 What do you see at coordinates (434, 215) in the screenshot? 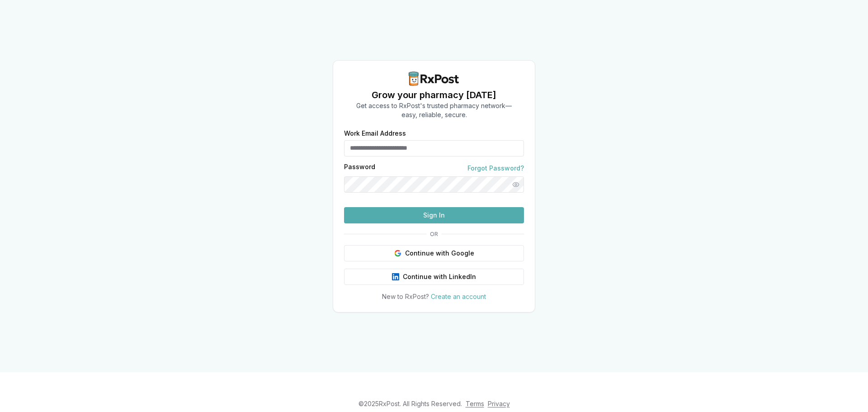
I see `button: Sign In` at bounding box center [434, 215].